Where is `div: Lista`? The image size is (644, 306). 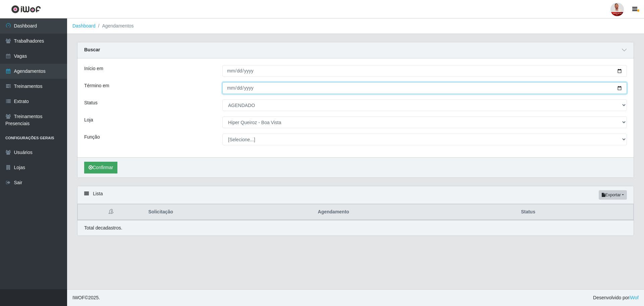 div: Lista is located at coordinates (356, 195).